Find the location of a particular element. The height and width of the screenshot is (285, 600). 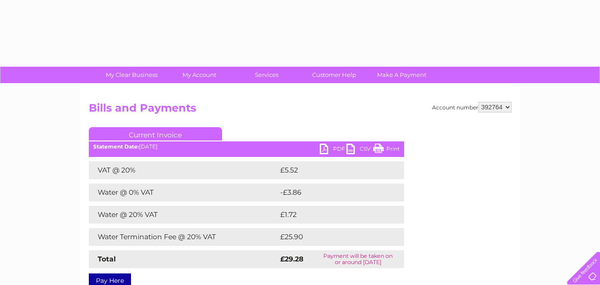

td: Water Termination Fee @ 20% VAT is located at coordinates (184, 237).